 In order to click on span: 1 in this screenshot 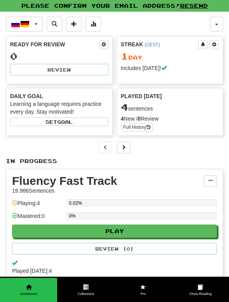, I will do `click(124, 56)`.